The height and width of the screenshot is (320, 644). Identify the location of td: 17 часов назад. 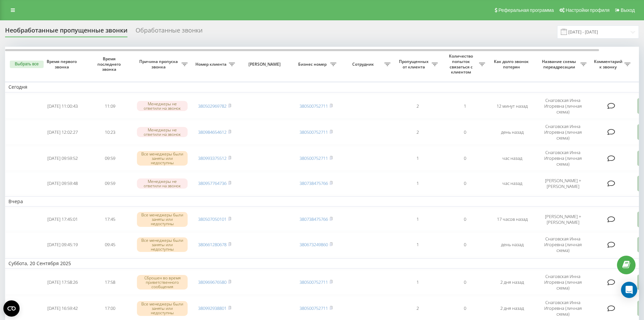
(512, 219).